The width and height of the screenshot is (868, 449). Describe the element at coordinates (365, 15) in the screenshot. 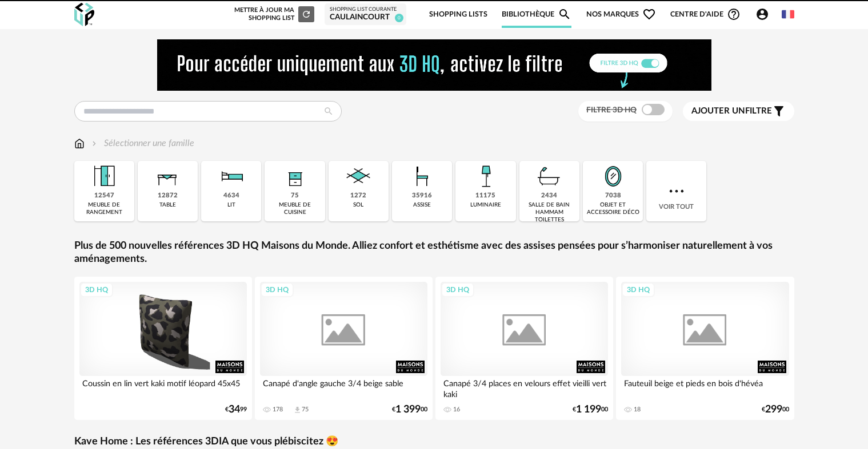

I see `a: Shopping List courante Caulaincourt 0` at that location.